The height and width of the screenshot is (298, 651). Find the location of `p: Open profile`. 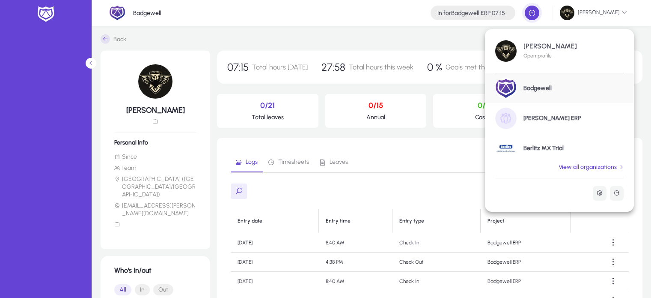

p: Open profile is located at coordinates (550, 56).